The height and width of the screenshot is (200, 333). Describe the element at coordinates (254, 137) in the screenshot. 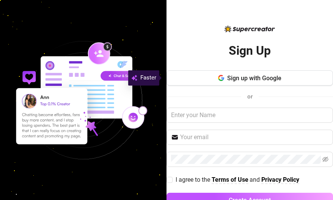

I see `input: Your email` at that location.